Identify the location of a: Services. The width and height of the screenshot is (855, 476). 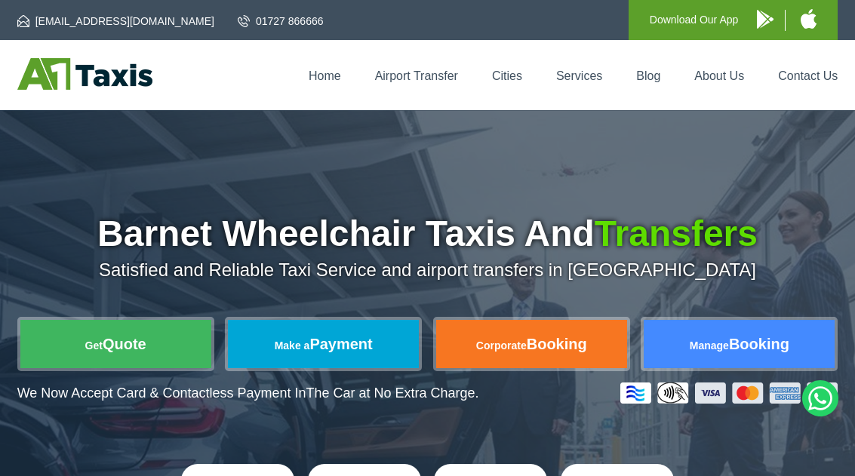
(579, 75).